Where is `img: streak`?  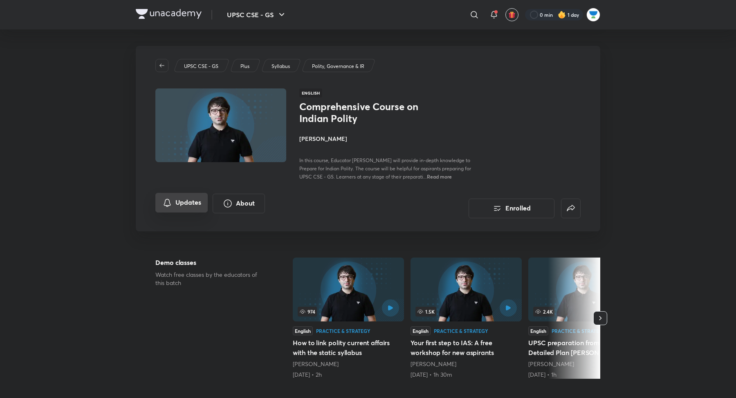 img: streak is located at coordinates (562, 15).